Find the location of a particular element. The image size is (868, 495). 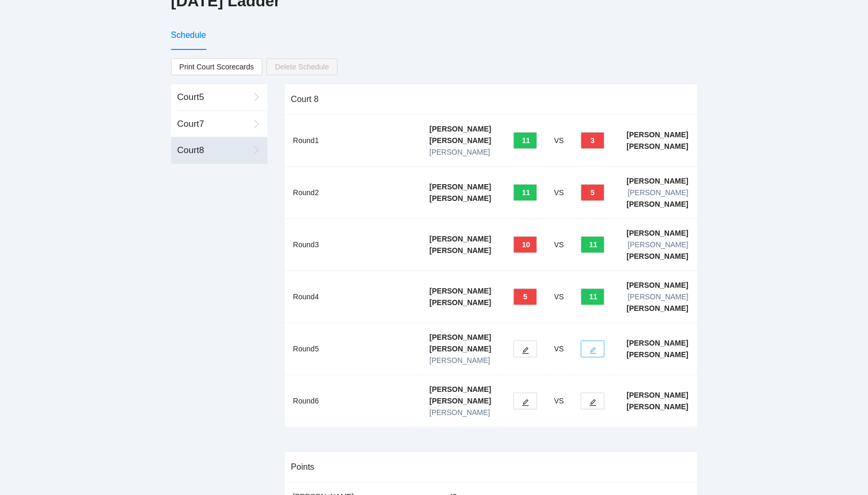

button: 10 is located at coordinates (525, 245).